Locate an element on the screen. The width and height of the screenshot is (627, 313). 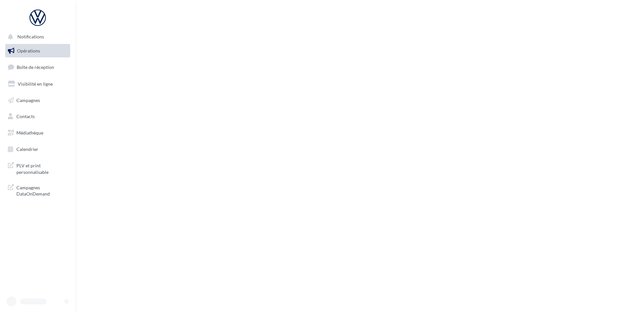
span: Médiathèque is located at coordinates (30, 132).